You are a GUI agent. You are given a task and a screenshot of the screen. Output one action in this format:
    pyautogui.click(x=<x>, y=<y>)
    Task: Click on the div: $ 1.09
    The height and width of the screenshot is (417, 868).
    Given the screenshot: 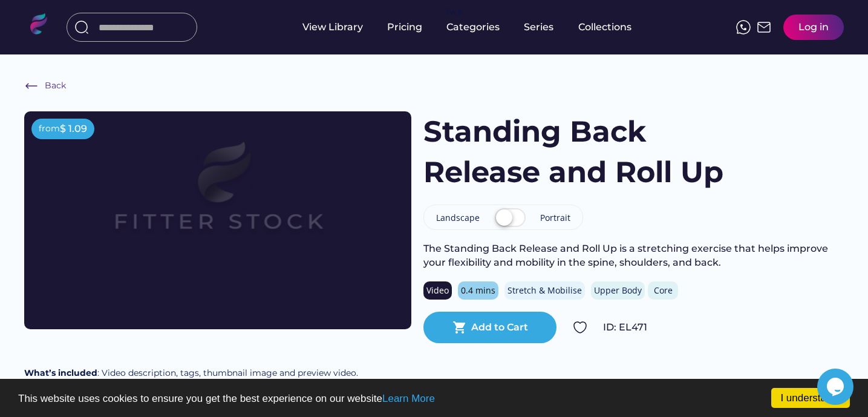 What is the action you would take?
    pyautogui.click(x=73, y=129)
    